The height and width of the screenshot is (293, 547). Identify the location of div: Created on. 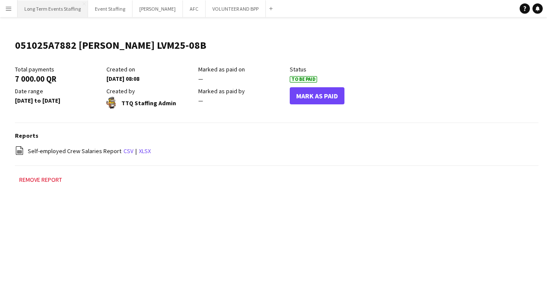
(150, 69).